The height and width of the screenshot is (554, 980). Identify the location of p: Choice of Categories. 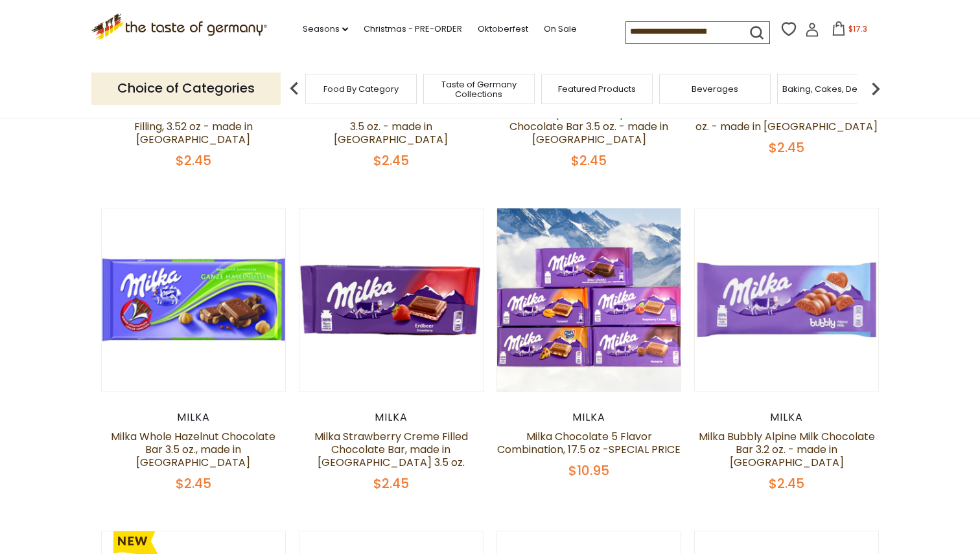
(186, 88).